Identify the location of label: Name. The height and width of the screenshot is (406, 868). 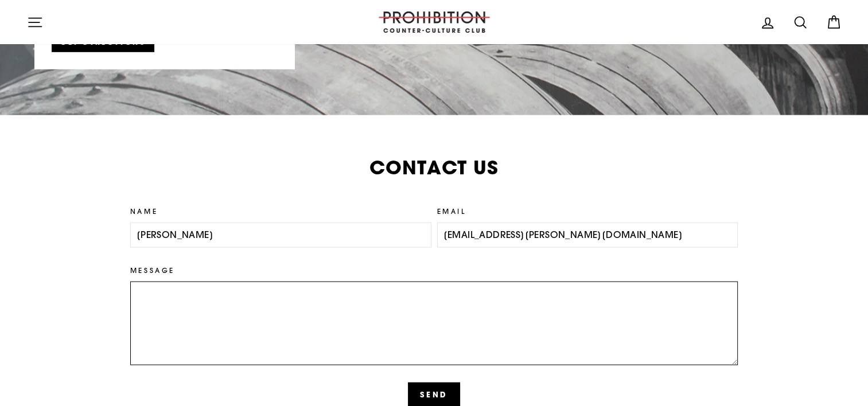
(281, 211).